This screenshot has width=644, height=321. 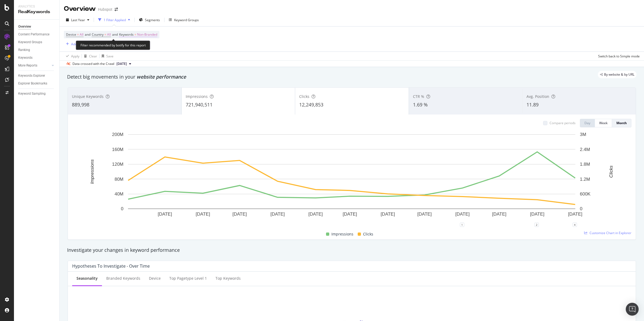 I want to click on button: Add Filter, so click(x=74, y=44).